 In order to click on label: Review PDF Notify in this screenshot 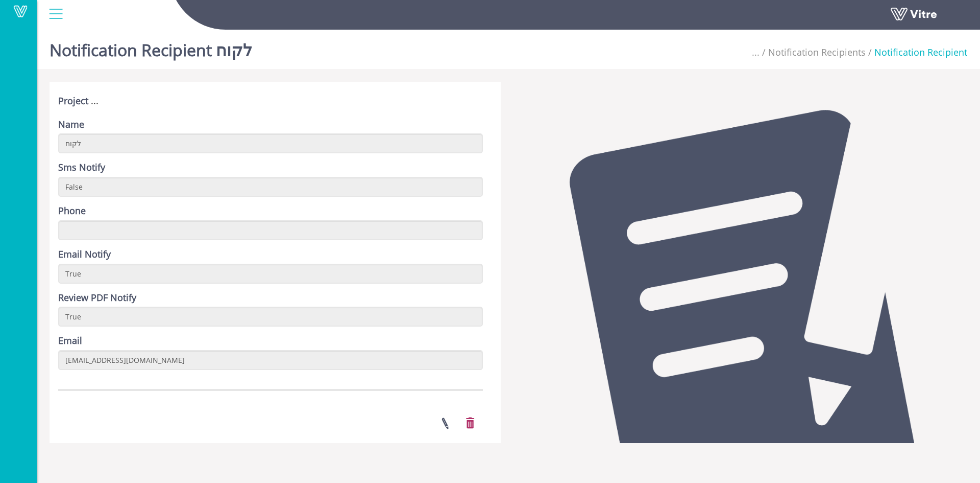, I will do `click(97, 298)`.